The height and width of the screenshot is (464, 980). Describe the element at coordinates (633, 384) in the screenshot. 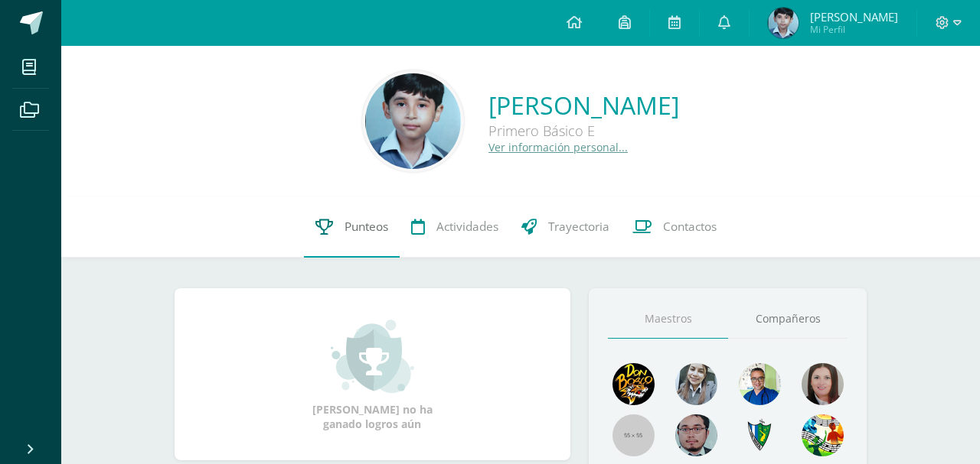

I see `img: 29fc2a48271e3f3676cb2cb292ff2552.png` at that location.